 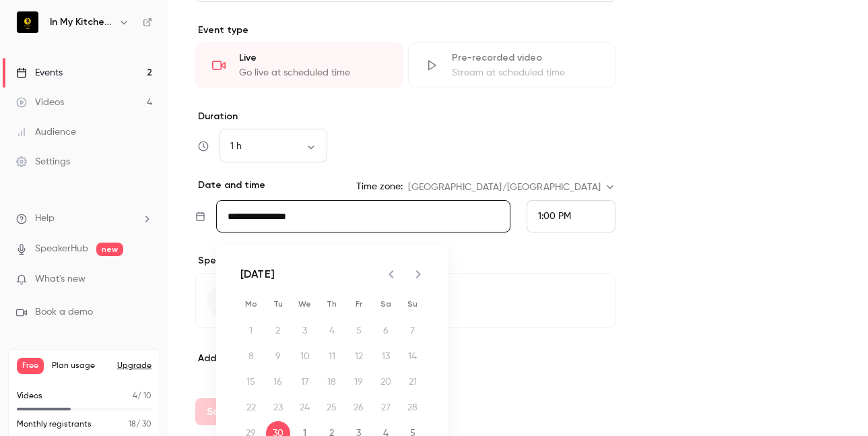 What do you see at coordinates (30, 366) in the screenshot?
I see `span: Free` at bounding box center [30, 366].